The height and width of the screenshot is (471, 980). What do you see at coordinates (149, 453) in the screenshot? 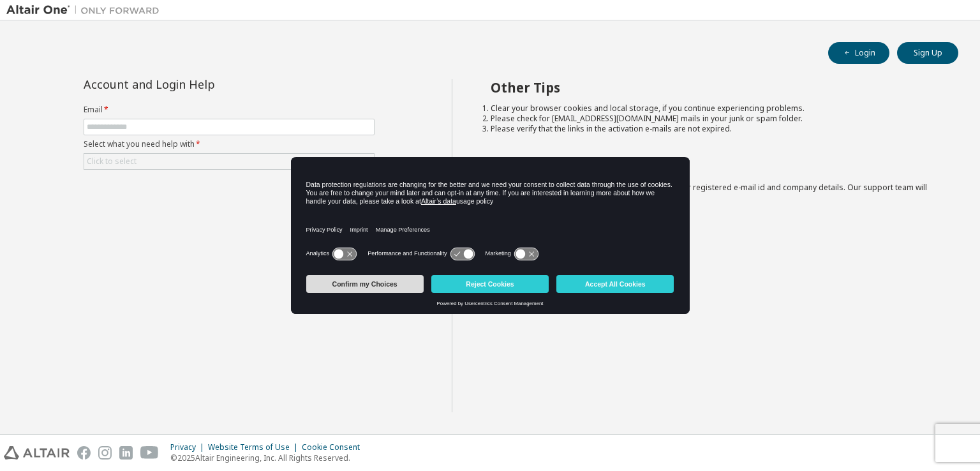
I see `img: youtube.svg` at bounding box center [149, 453].